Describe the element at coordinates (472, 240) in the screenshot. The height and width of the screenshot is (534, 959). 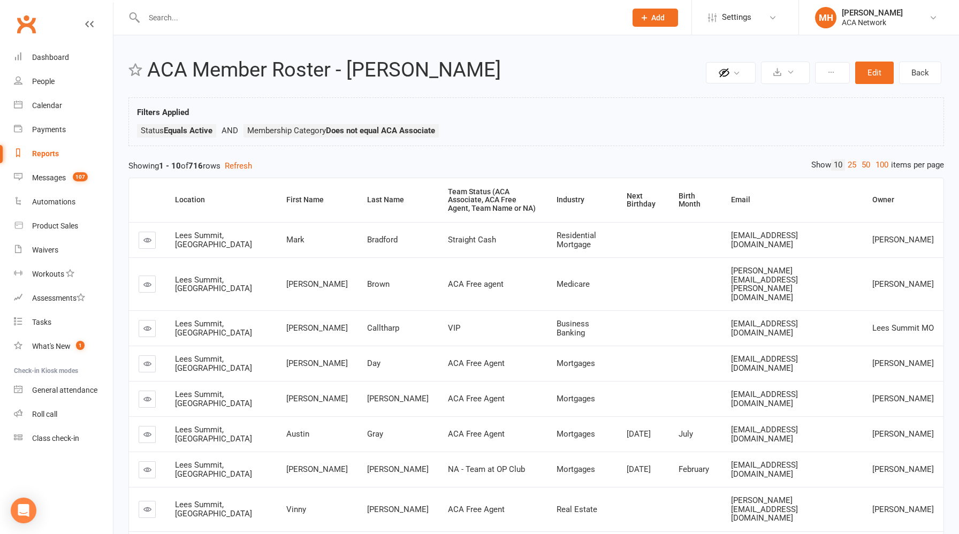
I see `span: Straight Cash` at that location.